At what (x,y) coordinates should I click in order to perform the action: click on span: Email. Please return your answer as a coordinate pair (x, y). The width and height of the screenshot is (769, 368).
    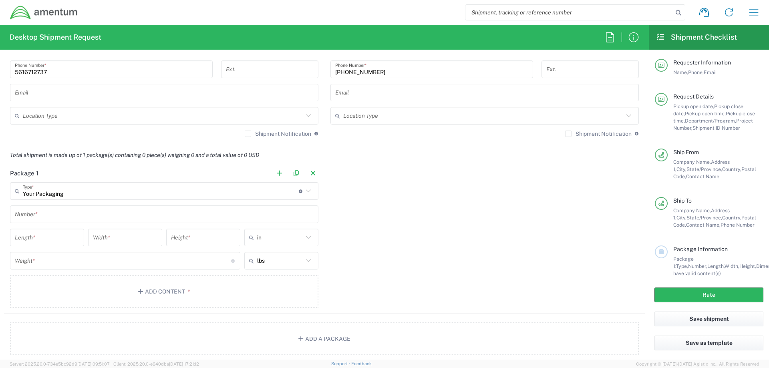
    Looking at the image, I should click on (710, 72).